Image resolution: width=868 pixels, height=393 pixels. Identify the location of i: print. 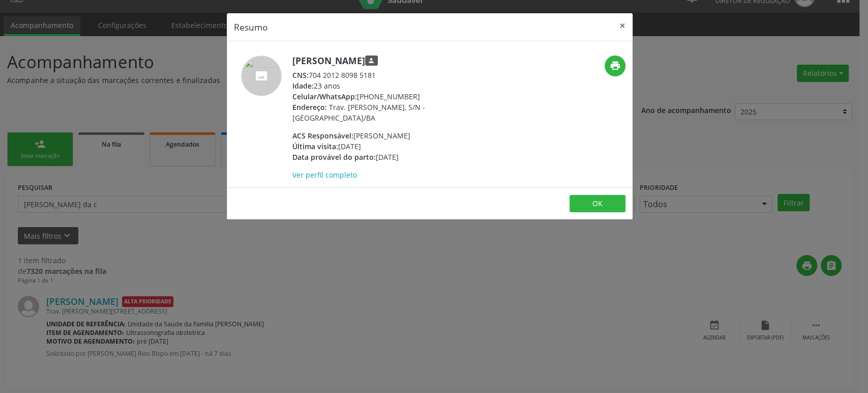
(614, 66).